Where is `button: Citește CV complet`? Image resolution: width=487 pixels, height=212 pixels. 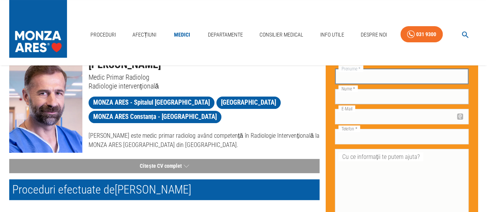
button: Citește CV complet is located at coordinates (164, 166).